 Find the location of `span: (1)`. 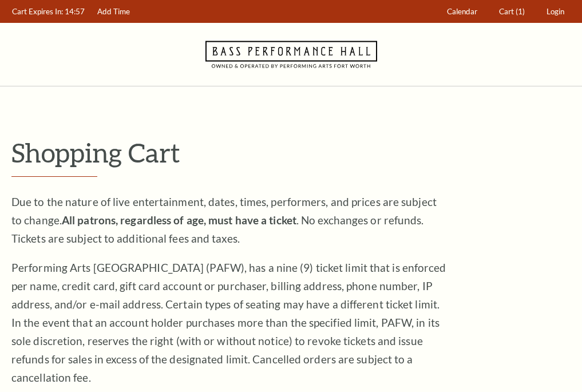

span: (1) is located at coordinates (520, 12).